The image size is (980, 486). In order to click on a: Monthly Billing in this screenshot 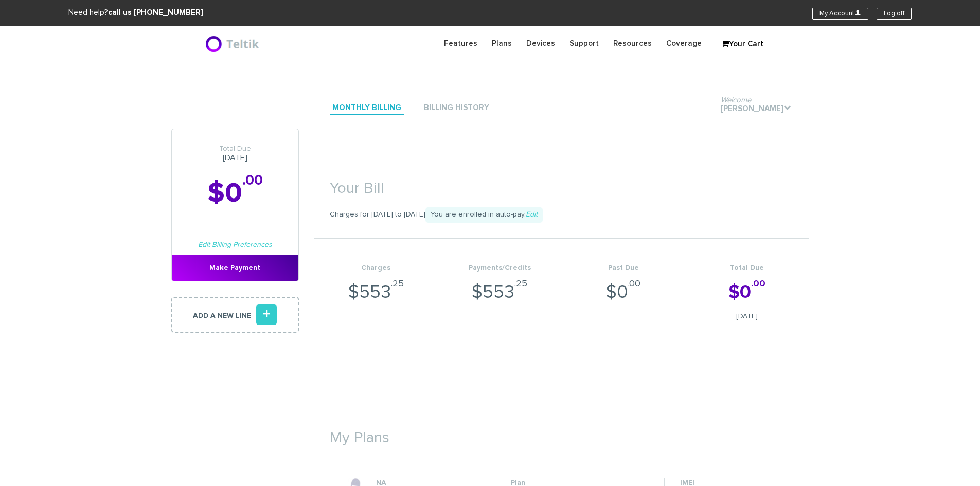, I will do `click(367, 108)`.